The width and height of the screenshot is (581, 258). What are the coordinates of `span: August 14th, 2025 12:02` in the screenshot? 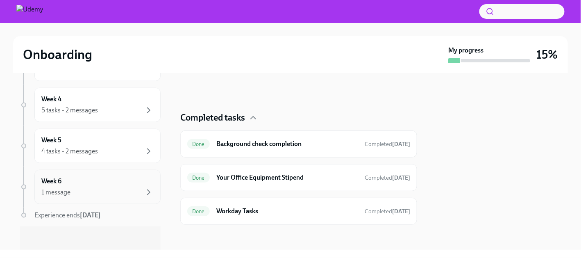 It's located at (388, 178).